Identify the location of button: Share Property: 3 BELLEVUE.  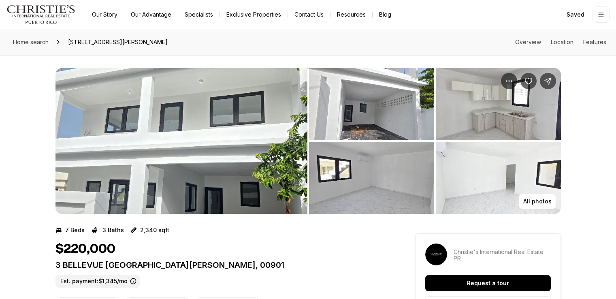
(548, 81).